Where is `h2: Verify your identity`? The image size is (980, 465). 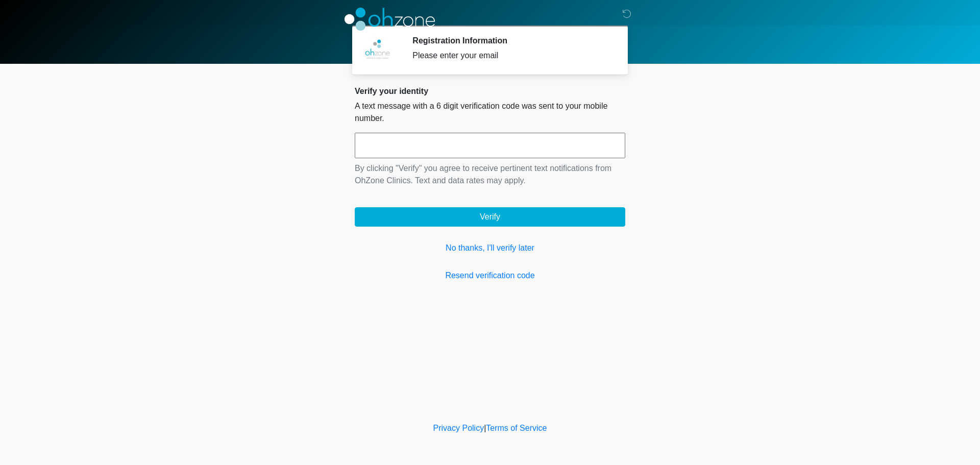
h2: Verify your identity is located at coordinates (490, 91).